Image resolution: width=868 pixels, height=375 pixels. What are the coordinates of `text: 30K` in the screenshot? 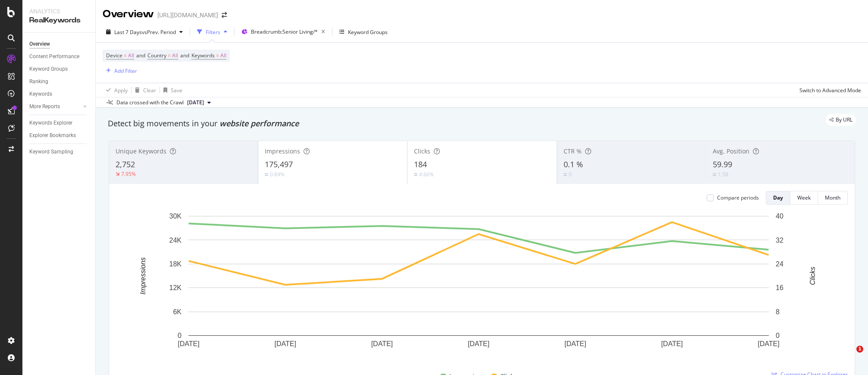 It's located at (176, 216).